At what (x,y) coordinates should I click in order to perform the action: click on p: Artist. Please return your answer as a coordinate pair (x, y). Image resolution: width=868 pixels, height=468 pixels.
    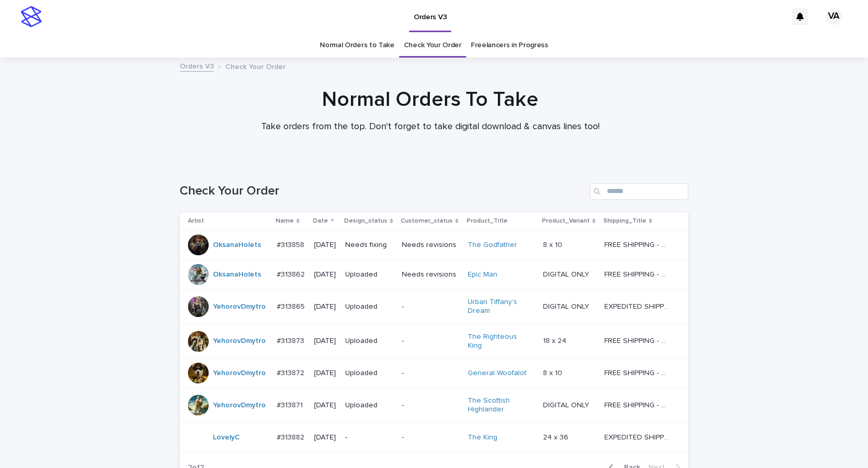
    Looking at the image, I should click on (196, 221).